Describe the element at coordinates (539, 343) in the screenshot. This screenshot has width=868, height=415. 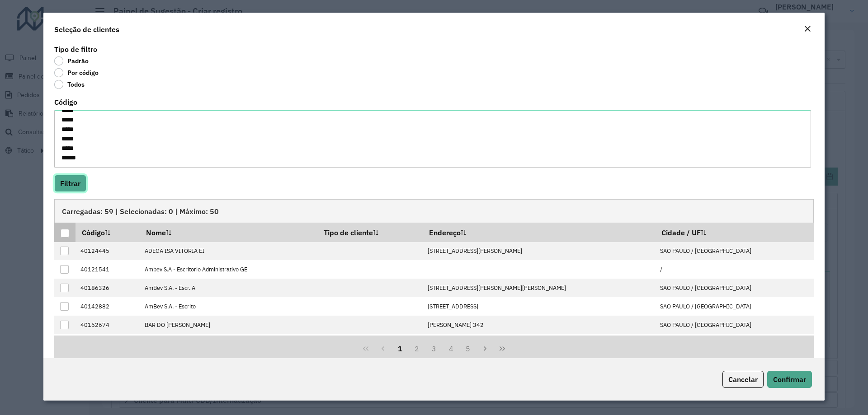
I see `td: R TURIASSU 1809` at that location.